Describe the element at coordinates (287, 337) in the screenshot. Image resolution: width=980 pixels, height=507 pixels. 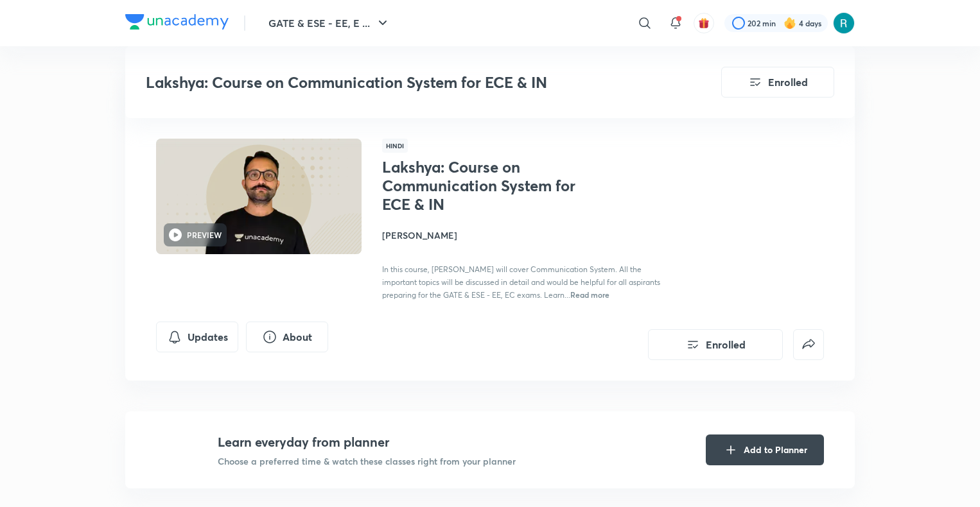
I see `button: About` at that location.